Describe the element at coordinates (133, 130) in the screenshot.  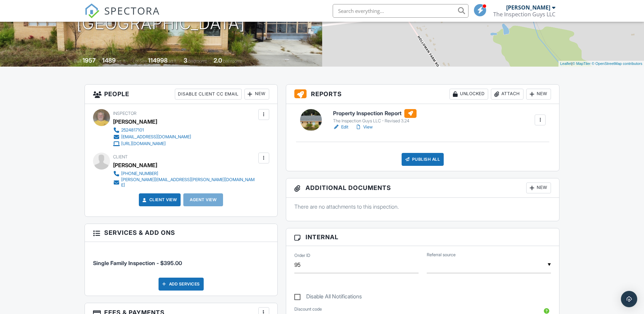
I see `div: 2524817101` at that location.